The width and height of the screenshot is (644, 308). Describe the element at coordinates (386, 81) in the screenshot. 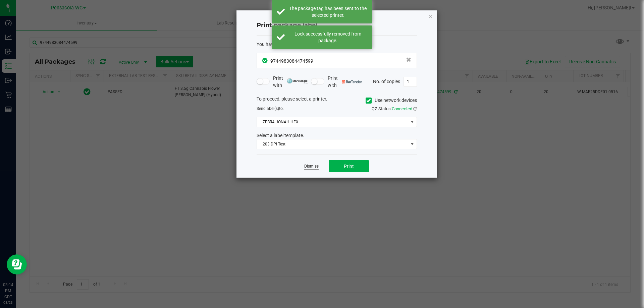

I see `span: No. of copies` at that location.